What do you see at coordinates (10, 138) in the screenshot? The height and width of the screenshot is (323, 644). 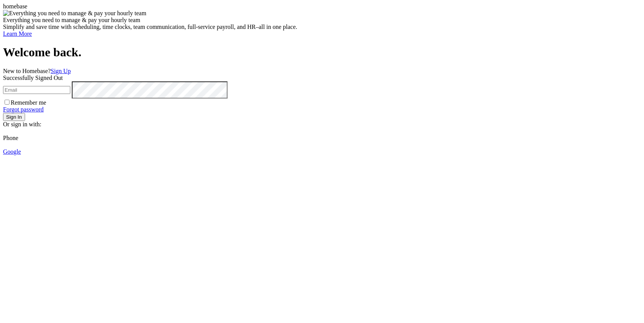 I see `span: Phone` at bounding box center [10, 138].